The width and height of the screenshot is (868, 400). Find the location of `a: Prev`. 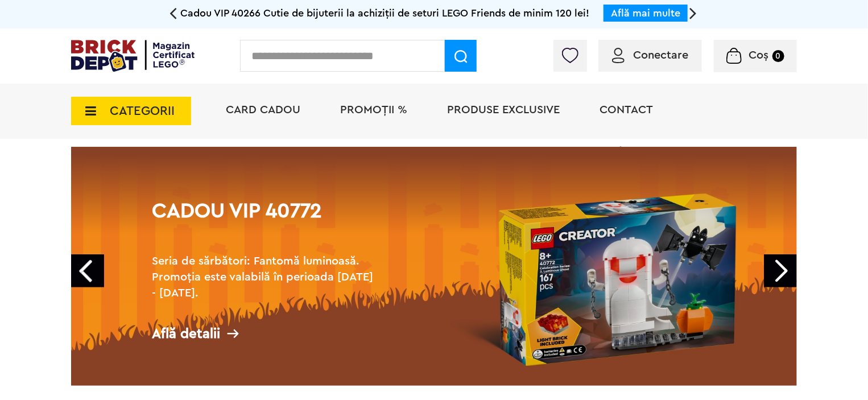

a: Prev is located at coordinates (88, 271).